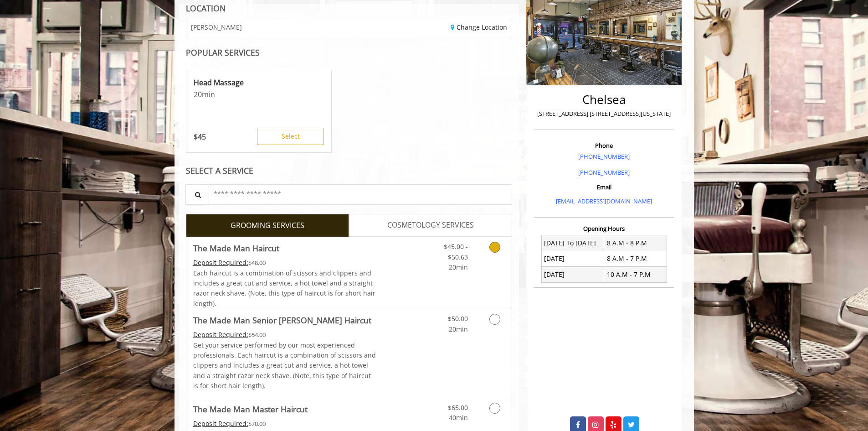 The width and height of the screenshot is (868, 431). Describe the element at coordinates (197, 194) in the screenshot. I see `button: Service Search` at that location.